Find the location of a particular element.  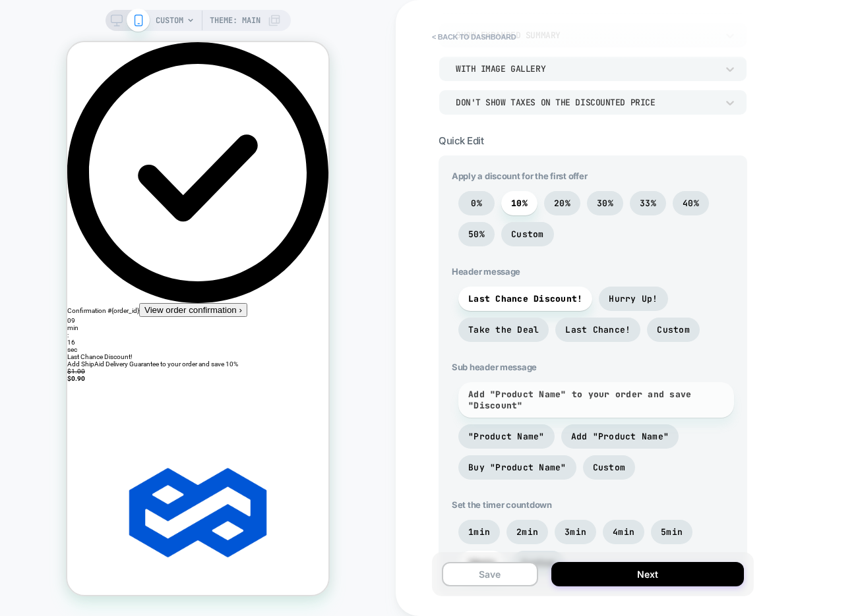

span: Apply a discount for the first offer is located at coordinates (593, 176).